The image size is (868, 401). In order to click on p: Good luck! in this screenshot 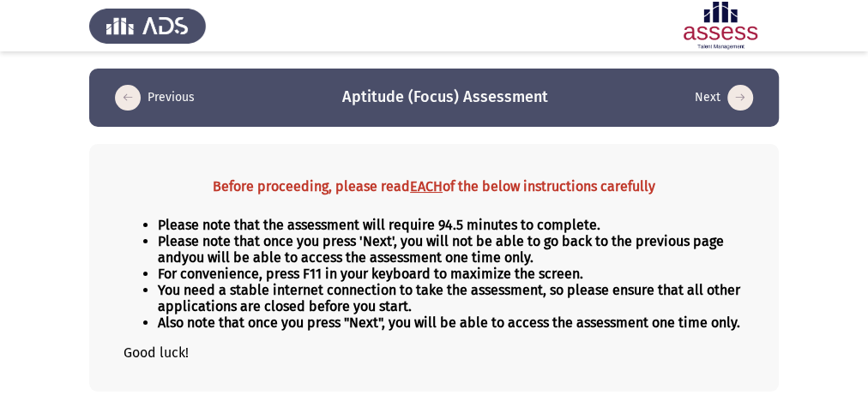, I will do `click(434, 352)`.